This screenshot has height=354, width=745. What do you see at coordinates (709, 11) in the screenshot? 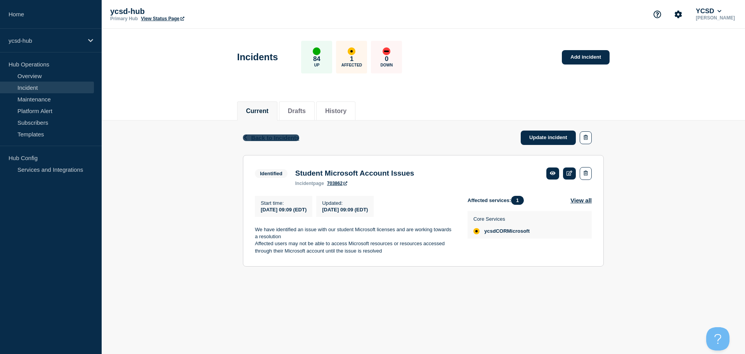
I see `button: YCSD` at bounding box center [709, 11].